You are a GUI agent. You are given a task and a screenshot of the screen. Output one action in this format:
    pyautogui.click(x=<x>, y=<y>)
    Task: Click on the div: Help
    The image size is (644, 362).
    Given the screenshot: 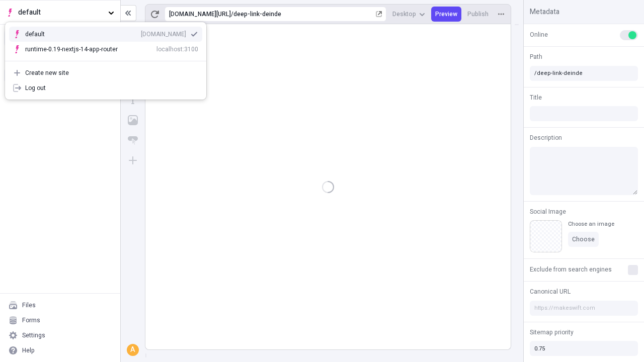 What is the action you would take?
    pyautogui.click(x=28, y=350)
    